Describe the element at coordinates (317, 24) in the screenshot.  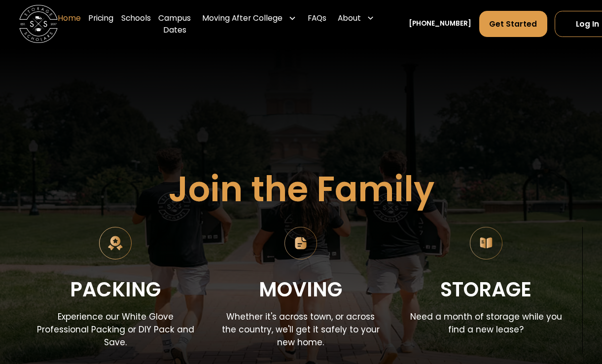
I see `a: FAQs` at that location.